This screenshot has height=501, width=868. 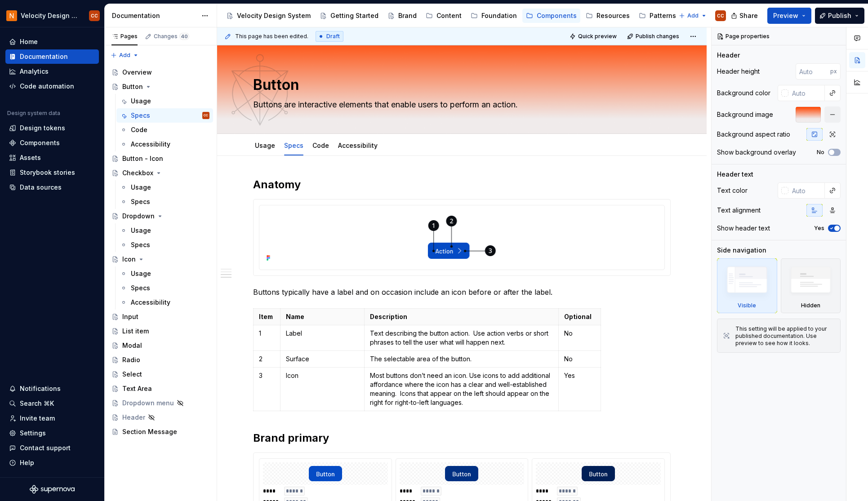 What do you see at coordinates (745, 16) in the screenshot?
I see `button: Share` at bounding box center [745, 16].